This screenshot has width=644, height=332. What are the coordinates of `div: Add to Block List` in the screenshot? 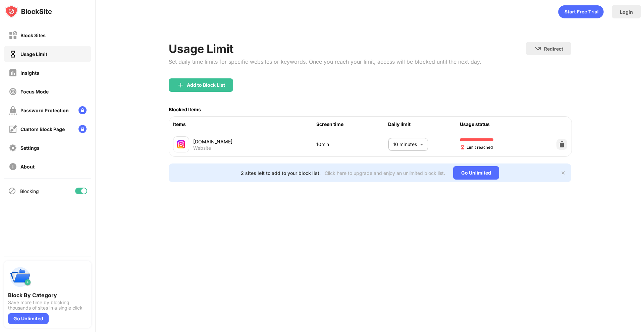 It's located at (206, 85).